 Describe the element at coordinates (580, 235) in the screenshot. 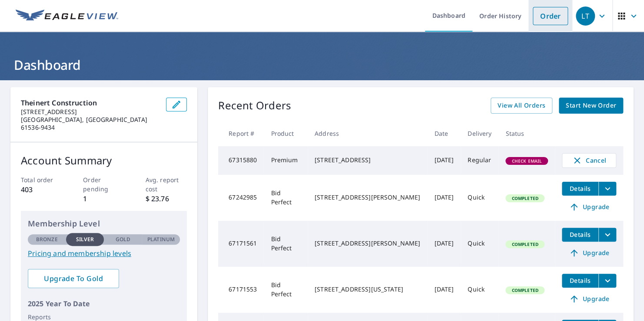

I see `button: detailsBtn-67171561` at that location.